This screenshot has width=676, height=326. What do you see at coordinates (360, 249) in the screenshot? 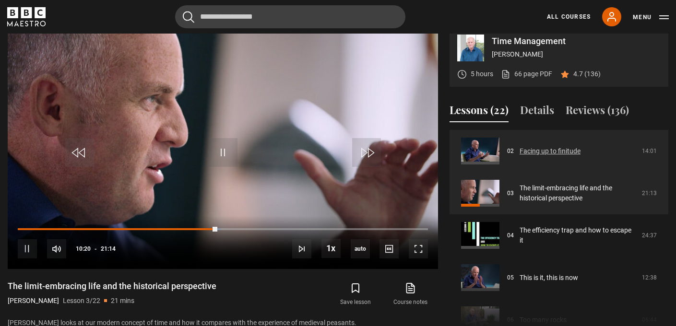
I see `span: auto` at bounding box center [360, 249].